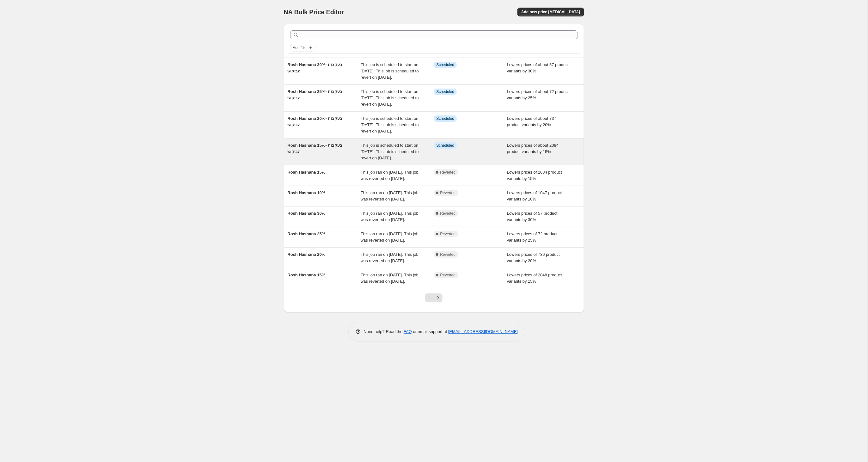  I want to click on span: Rosh Hashana 25%- בעקבות הביקוש, so click(315, 95).